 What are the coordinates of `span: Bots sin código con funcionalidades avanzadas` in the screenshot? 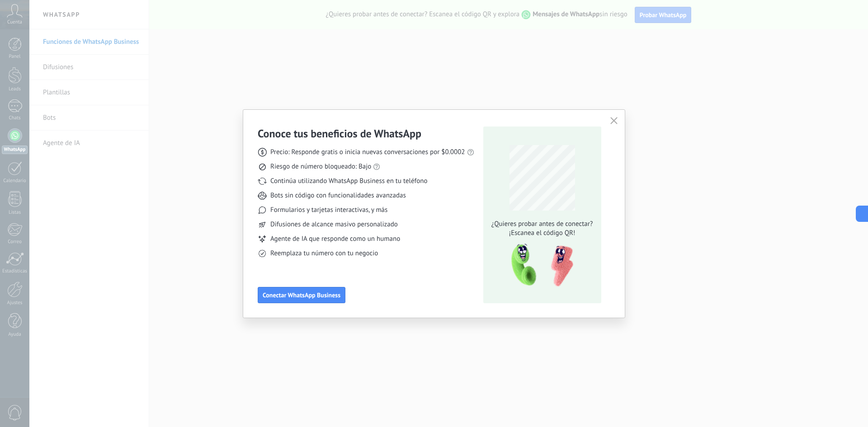 It's located at (338, 195).